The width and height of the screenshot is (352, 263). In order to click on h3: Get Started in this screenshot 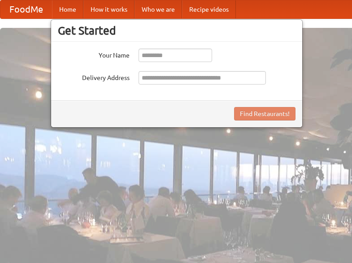, I will do `click(177, 31)`.